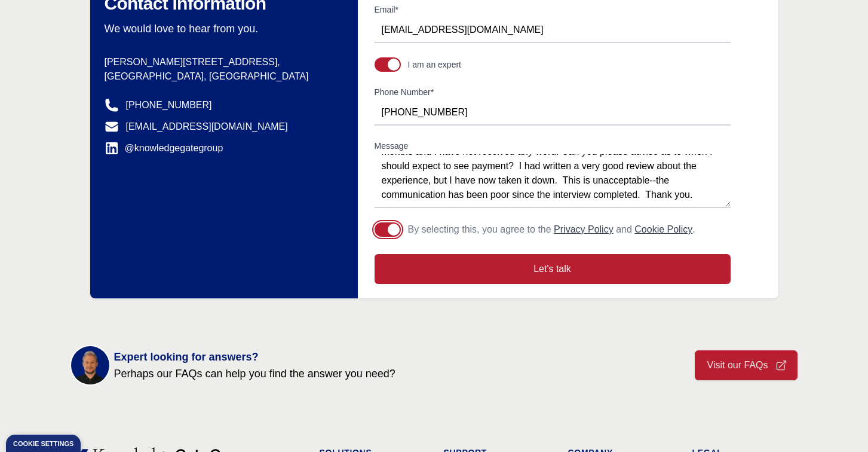 This screenshot has width=868, height=452. Describe the element at coordinates (552, 230) in the screenshot. I see `p: By selecting this, you agree to the and .` at that location.